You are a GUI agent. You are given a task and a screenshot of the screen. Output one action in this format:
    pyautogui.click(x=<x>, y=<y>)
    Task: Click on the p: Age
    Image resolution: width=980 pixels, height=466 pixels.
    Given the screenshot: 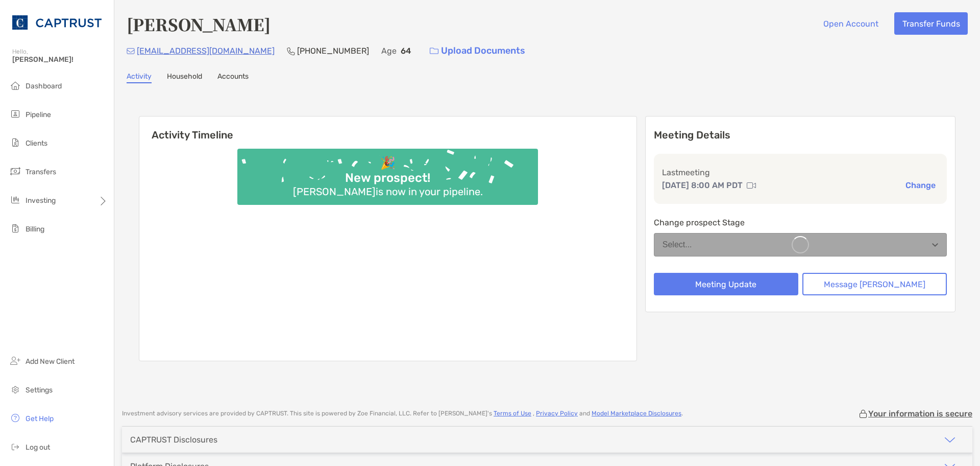 What is the action you would take?
    pyautogui.click(x=389, y=51)
    